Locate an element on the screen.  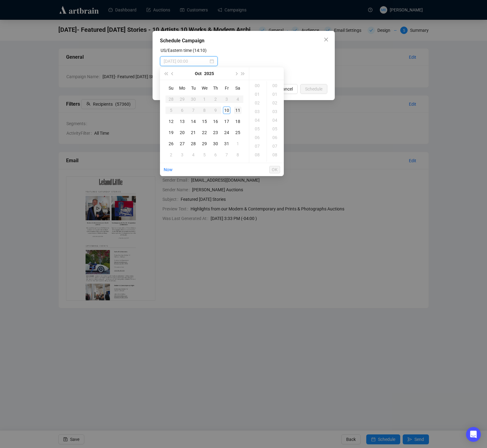
th: Th is located at coordinates (216, 88).